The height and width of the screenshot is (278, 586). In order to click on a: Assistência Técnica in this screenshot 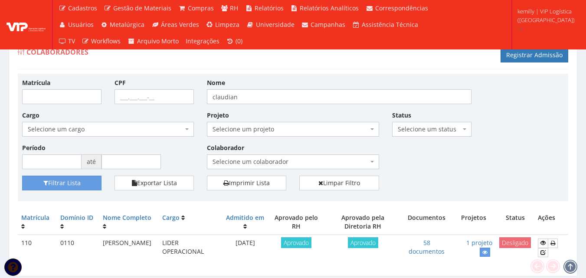, I will do `click(385, 25)`.